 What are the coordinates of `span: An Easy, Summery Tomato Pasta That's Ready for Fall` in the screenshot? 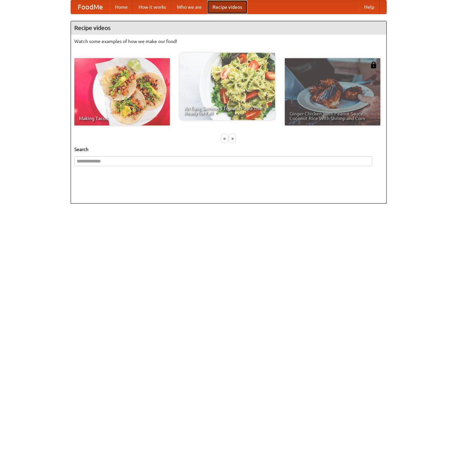 It's located at (227, 111).